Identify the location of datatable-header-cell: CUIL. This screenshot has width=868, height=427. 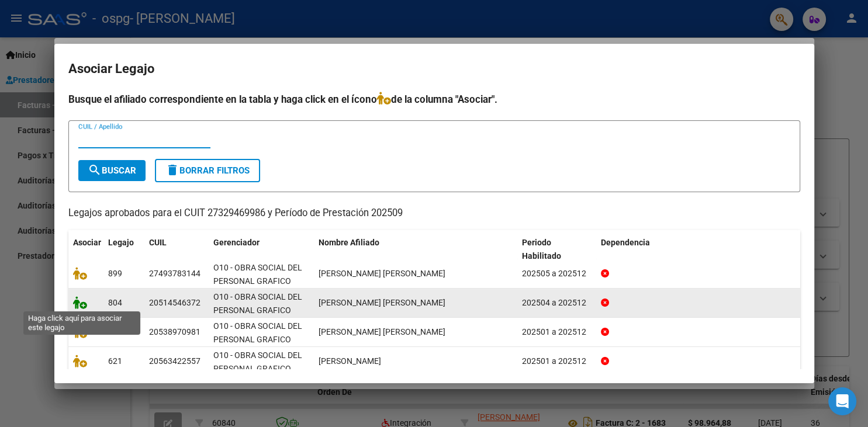
(177, 250).